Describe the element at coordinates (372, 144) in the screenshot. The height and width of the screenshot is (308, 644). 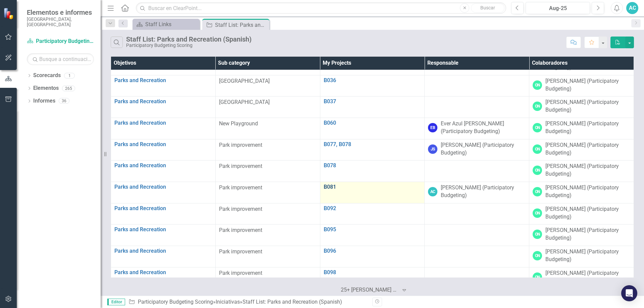
I see `a: B077, B078` at that location.